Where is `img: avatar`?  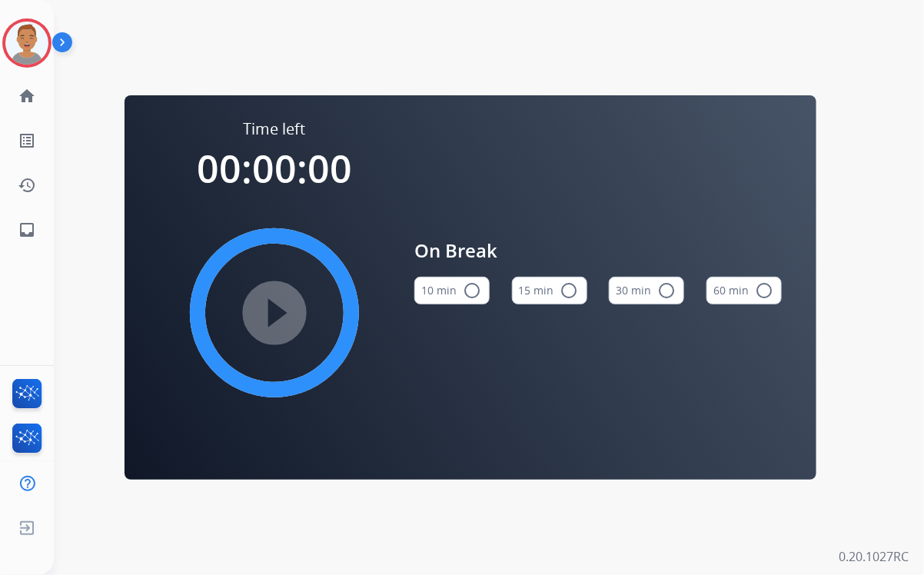 img: avatar is located at coordinates (27, 43).